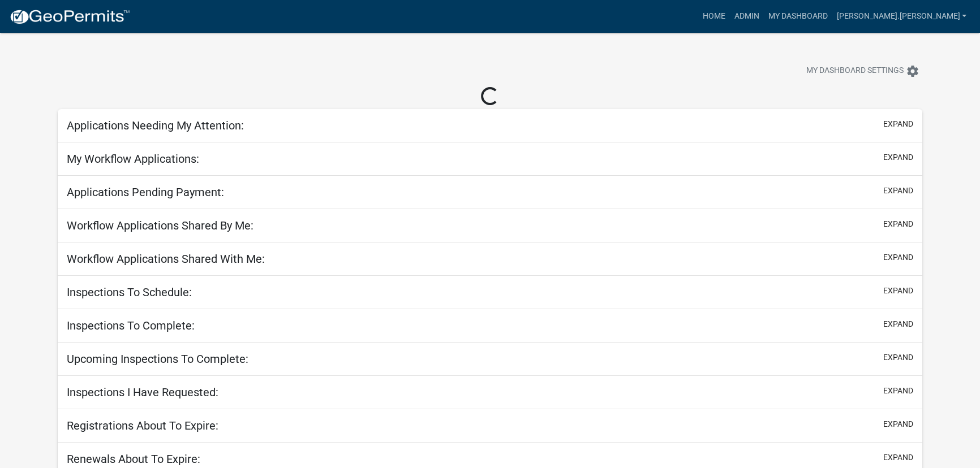 Image resolution: width=980 pixels, height=468 pixels. Describe the element at coordinates (142, 426) in the screenshot. I see `h5: Registrations About To Expire:` at that location.